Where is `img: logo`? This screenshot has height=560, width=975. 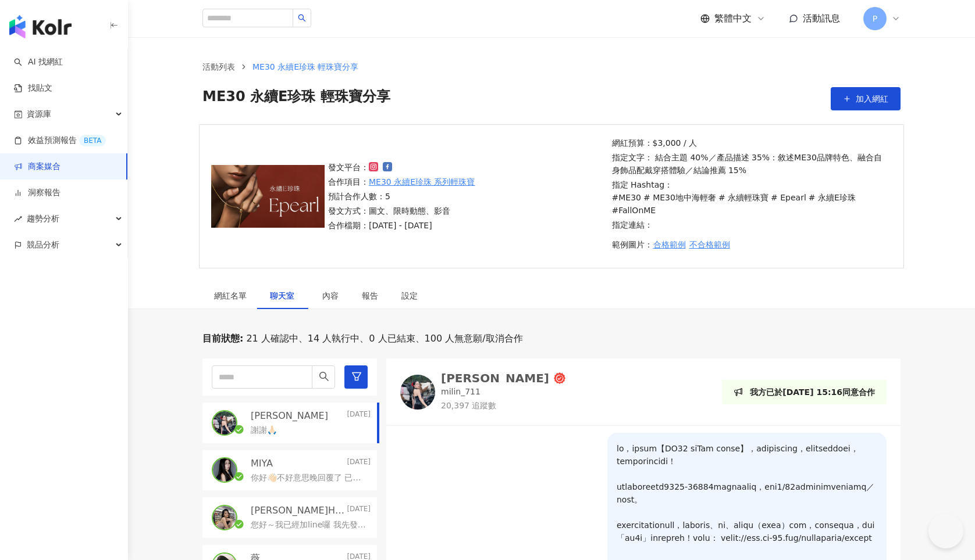
img: logo is located at coordinates (40, 26).